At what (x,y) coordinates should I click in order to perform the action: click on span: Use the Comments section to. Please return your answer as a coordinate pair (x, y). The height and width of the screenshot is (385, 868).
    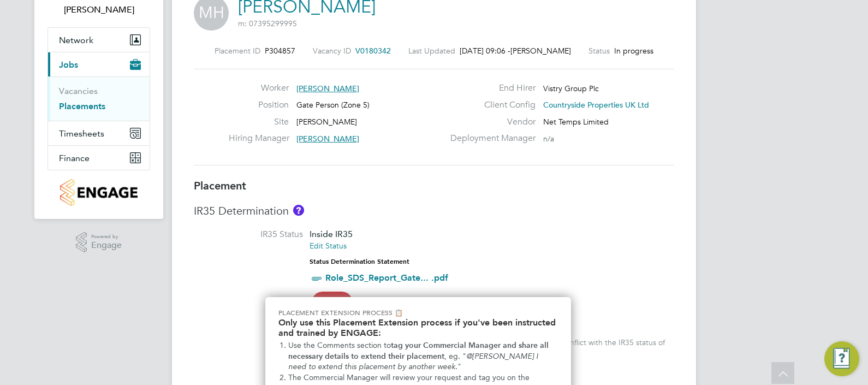
    Looking at the image, I should click on (340, 345).